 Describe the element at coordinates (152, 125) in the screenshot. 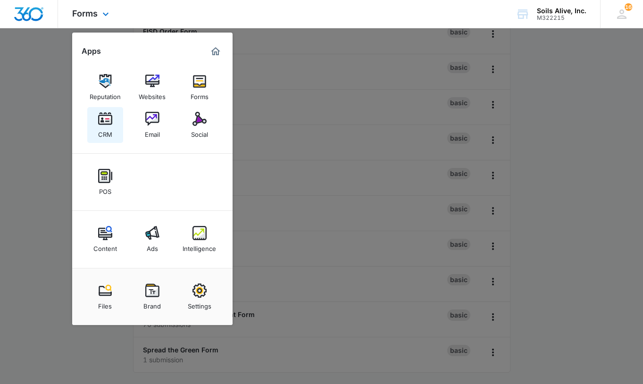

I see `a: Email` at that location.